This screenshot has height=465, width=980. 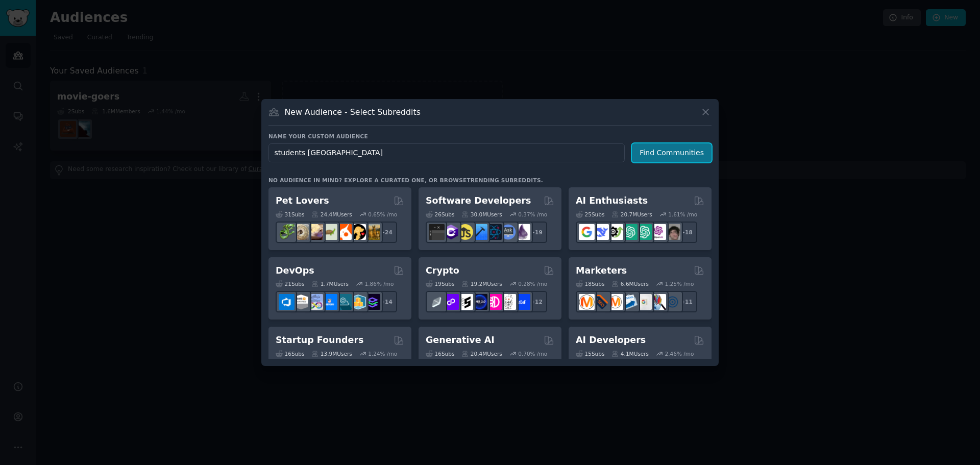 What do you see at coordinates (286, 232) in the screenshot?
I see `img: herpetology` at bounding box center [286, 232].